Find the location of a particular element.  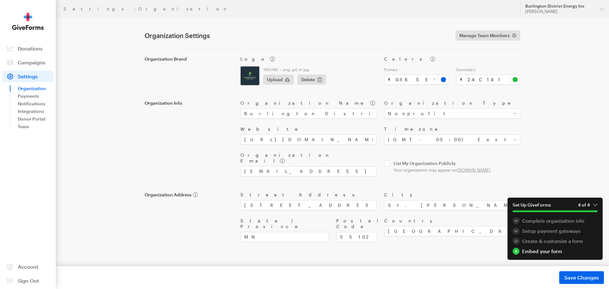

a: Integrations is located at coordinates (36, 111).